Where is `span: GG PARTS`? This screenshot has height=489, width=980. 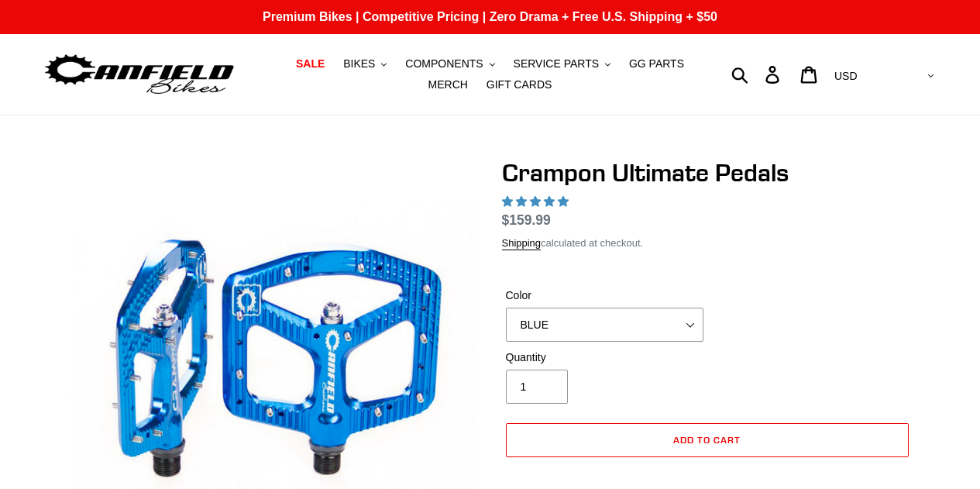
span: GG PARTS is located at coordinates (656, 64).